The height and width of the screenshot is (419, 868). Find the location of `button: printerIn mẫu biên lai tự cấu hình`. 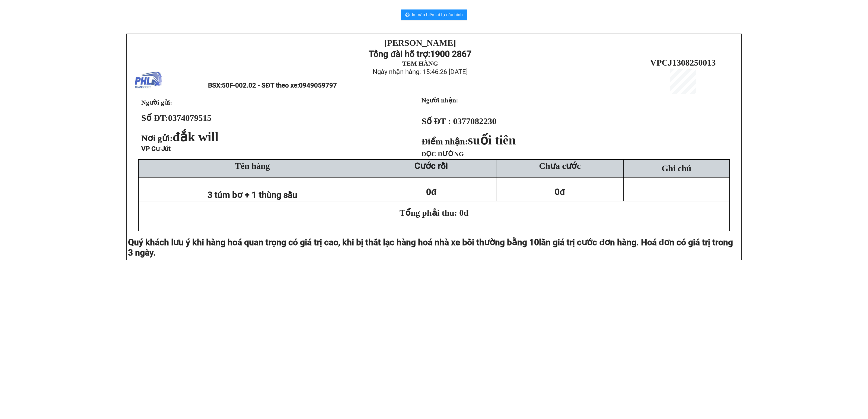

button: printerIn mẫu biên lai tự cấu hình is located at coordinates (434, 15).